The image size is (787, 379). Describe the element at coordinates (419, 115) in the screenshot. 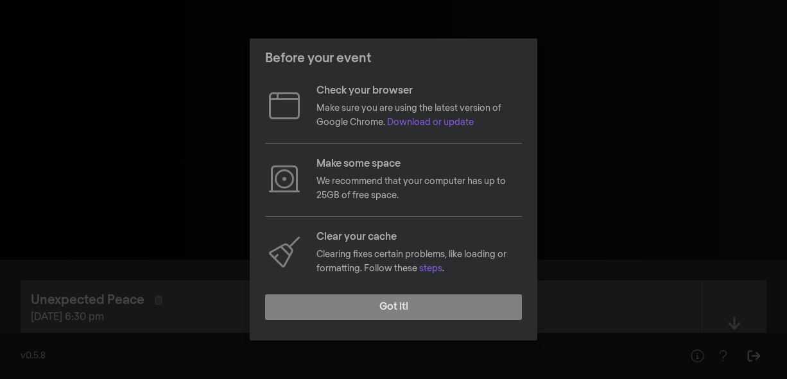

I see `p: Make sure you are using the latest version of Google Chrome.` at that location.